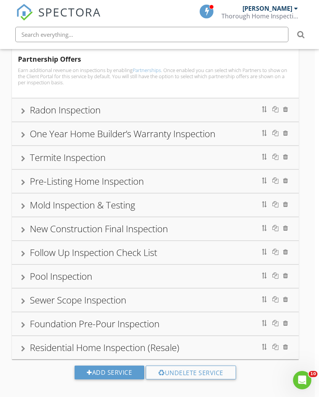  What do you see at coordinates (155, 59) in the screenshot?
I see `h5: Partnership Offers` at bounding box center [155, 59].